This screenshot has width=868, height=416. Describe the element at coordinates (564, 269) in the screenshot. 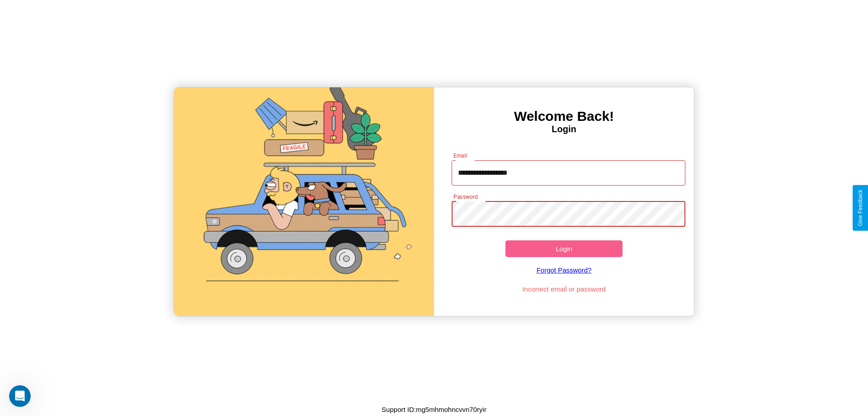

I see `a: Forgot Password?` at that location.